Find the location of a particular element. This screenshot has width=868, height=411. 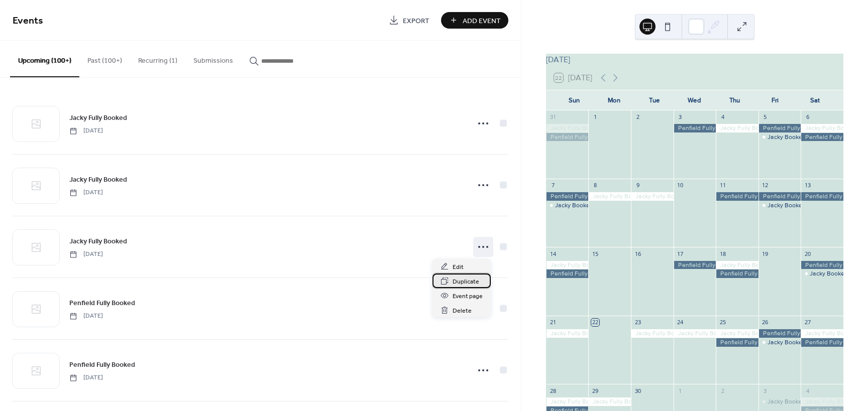

span: Duplicate is located at coordinates (466, 281).